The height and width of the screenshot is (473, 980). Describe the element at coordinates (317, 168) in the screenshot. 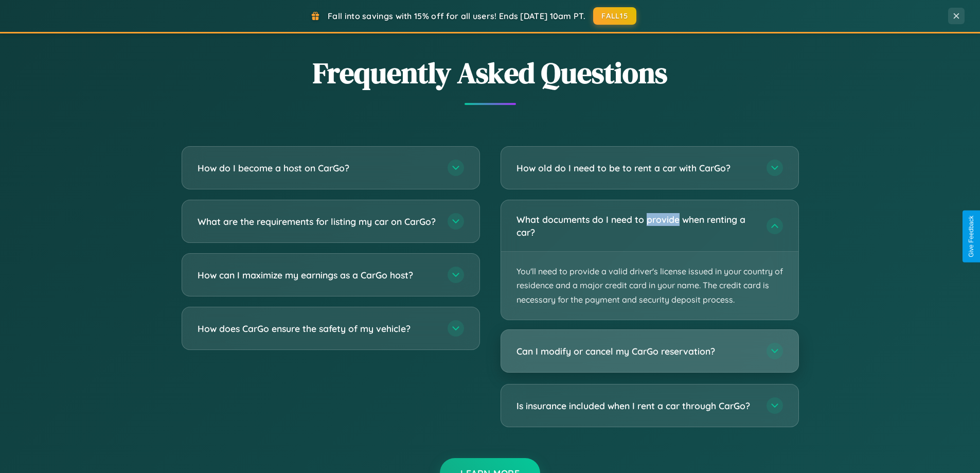

I see `h3: How do I become a host on CarGo?` at that location.